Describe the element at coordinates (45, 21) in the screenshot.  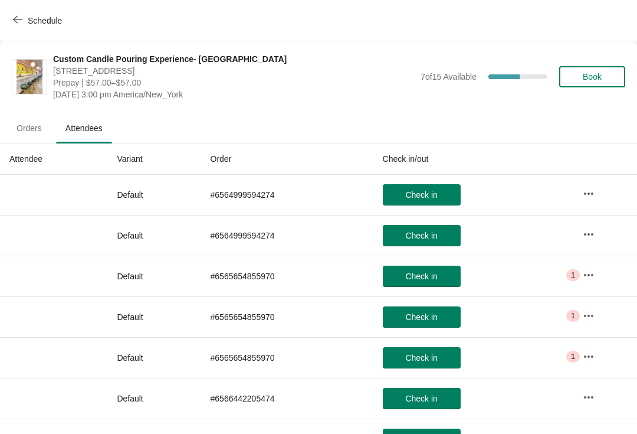
I see `span: Schedule` at that location.